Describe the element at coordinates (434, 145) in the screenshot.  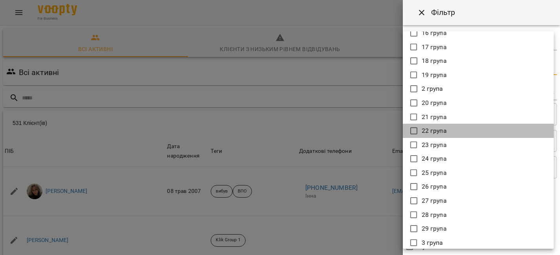
I see `p: 23 група` at that location.